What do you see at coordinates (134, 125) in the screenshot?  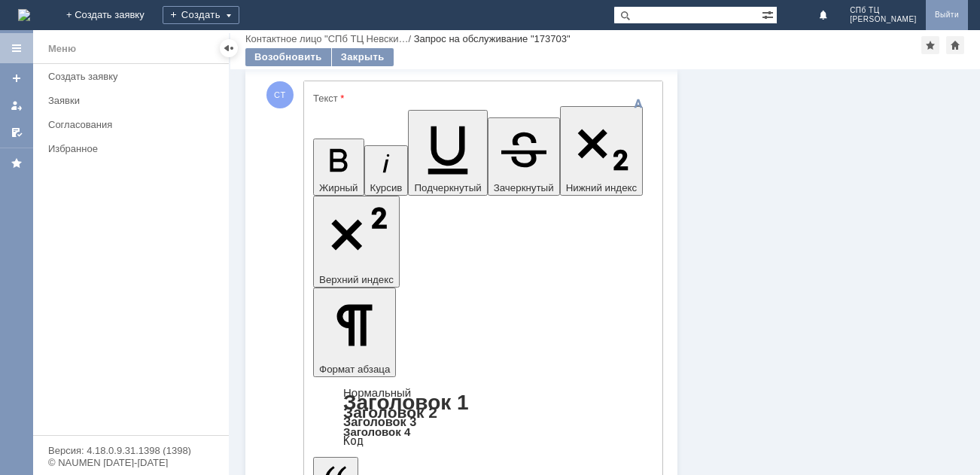 I see `div: Согласования` at bounding box center [134, 125].